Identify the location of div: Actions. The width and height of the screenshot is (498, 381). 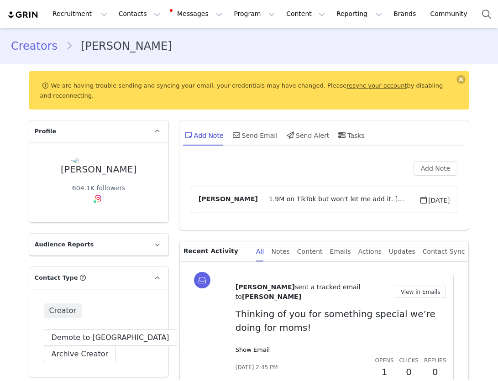
(370, 252).